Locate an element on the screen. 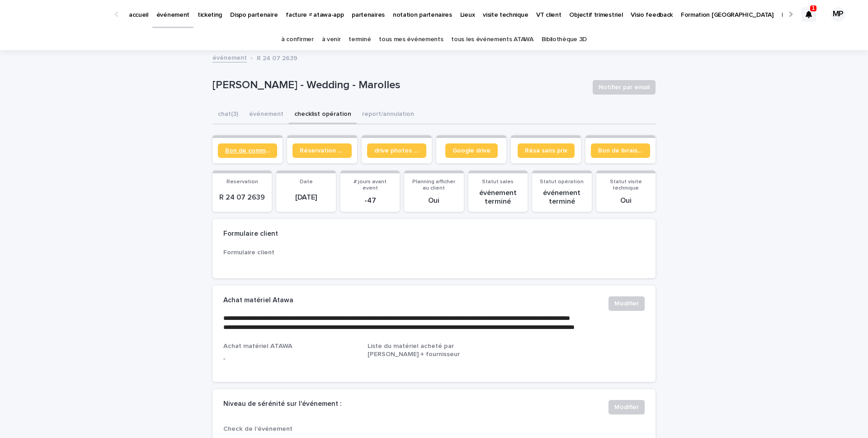 This screenshot has width=868, height=438. span: Bon de livraison is located at coordinates (621, 151).